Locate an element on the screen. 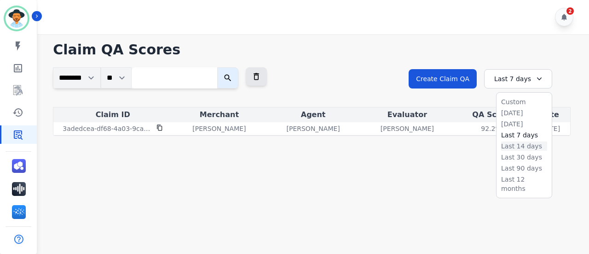  li: Last 12 months is located at coordinates (524, 184).